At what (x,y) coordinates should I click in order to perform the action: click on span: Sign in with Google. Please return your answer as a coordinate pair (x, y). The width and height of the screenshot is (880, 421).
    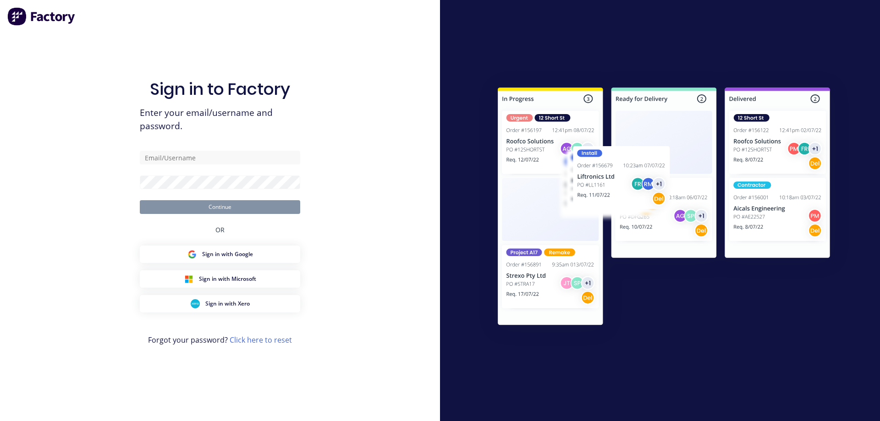
    Looking at the image, I should click on (227, 254).